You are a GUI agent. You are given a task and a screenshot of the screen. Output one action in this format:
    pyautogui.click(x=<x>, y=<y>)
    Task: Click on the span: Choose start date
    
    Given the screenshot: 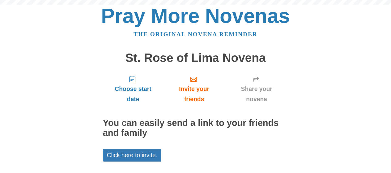 What is the action you would take?
    pyautogui.click(x=133, y=94)
    